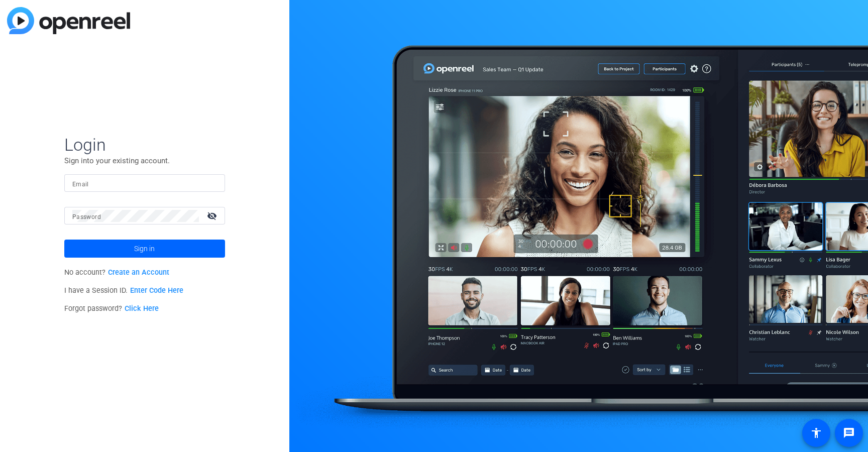 The width and height of the screenshot is (868, 452). I want to click on input: Enter Email Address, so click(145, 184).